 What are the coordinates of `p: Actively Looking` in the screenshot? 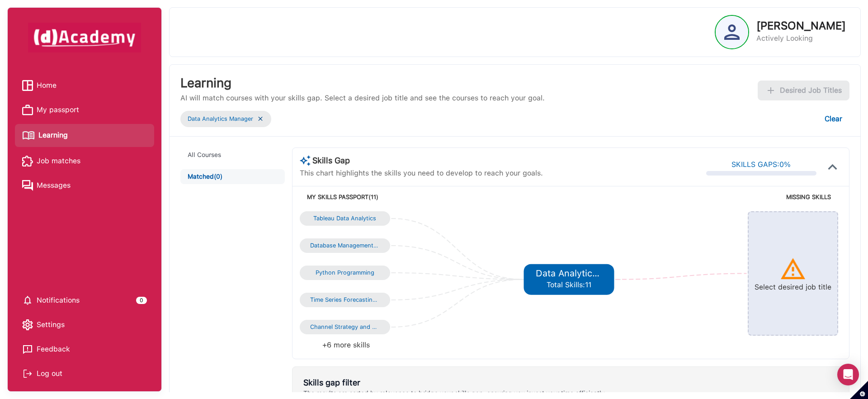 It's located at (801, 38).